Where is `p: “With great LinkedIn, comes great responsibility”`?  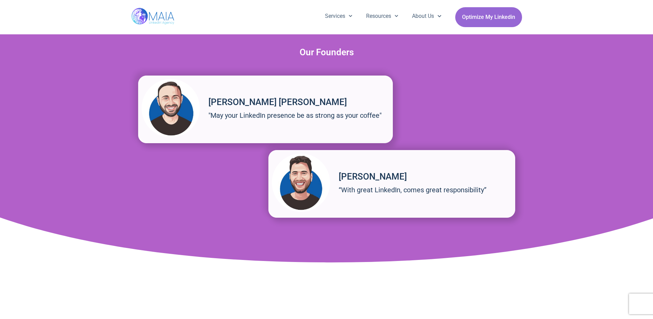
p: “With great LinkedIn, comes great responsibility” is located at coordinates (425, 190).